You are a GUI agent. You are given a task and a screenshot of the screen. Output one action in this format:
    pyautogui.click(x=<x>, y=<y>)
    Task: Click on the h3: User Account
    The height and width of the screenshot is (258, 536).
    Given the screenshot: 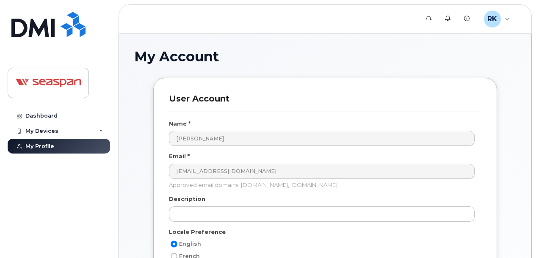 What is the action you would take?
    pyautogui.click(x=325, y=102)
    